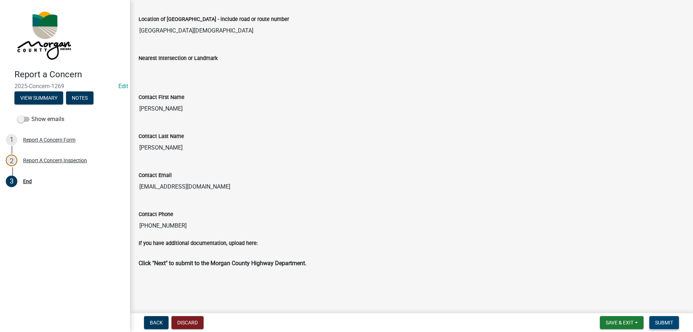 The height and width of the screenshot is (332, 693). What do you see at coordinates (198, 243) in the screenshot?
I see `label: If you have additional documentation, upload here:` at bounding box center [198, 243].